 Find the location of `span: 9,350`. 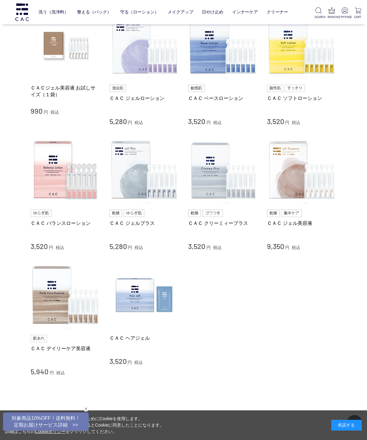

span: 9,350 is located at coordinates (275, 246).